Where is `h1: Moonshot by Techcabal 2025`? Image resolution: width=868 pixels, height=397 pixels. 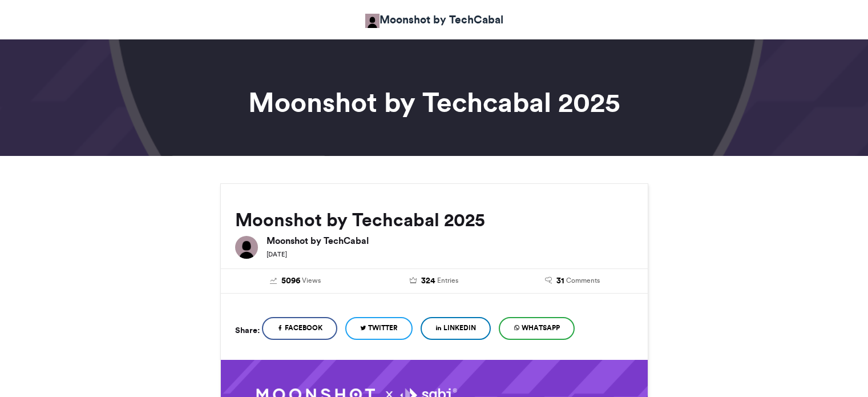 h1: Moonshot by Techcabal 2025 is located at coordinates (434, 102).